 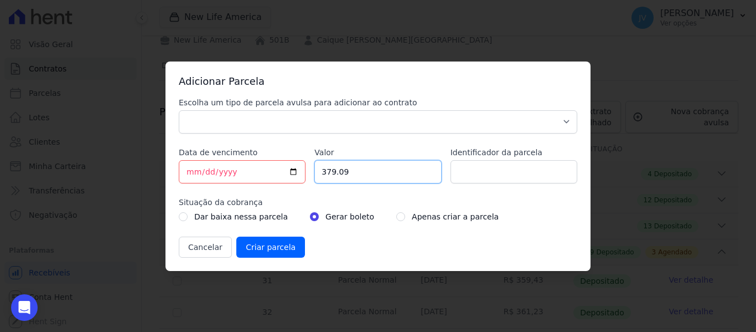 What do you see at coordinates (378, 81) in the screenshot?
I see `h3: Adicionar Parcela` at bounding box center [378, 81].